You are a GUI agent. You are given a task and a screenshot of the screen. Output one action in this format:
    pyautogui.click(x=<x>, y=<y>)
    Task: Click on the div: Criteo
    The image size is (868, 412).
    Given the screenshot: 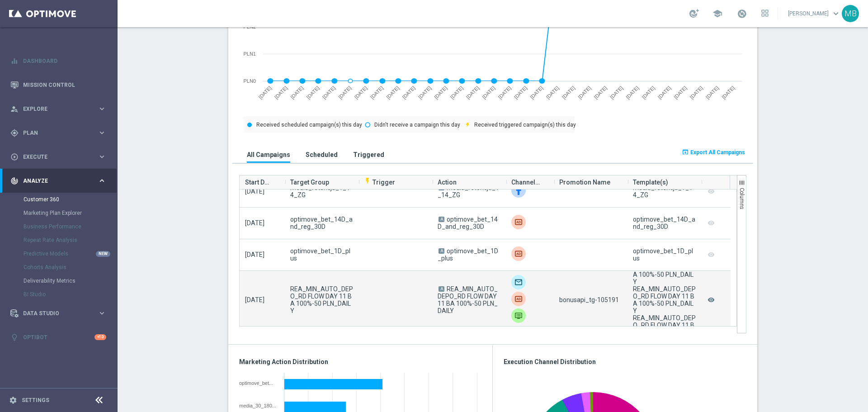 What is the action you would take?
    pyautogui.click(x=519, y=221)
    